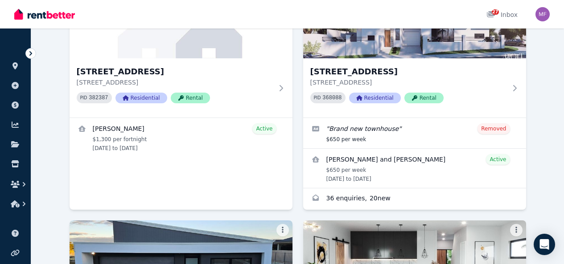  Describe the element at coordinates (495, 12) in the screenshot. I see `span: 27` at that location.